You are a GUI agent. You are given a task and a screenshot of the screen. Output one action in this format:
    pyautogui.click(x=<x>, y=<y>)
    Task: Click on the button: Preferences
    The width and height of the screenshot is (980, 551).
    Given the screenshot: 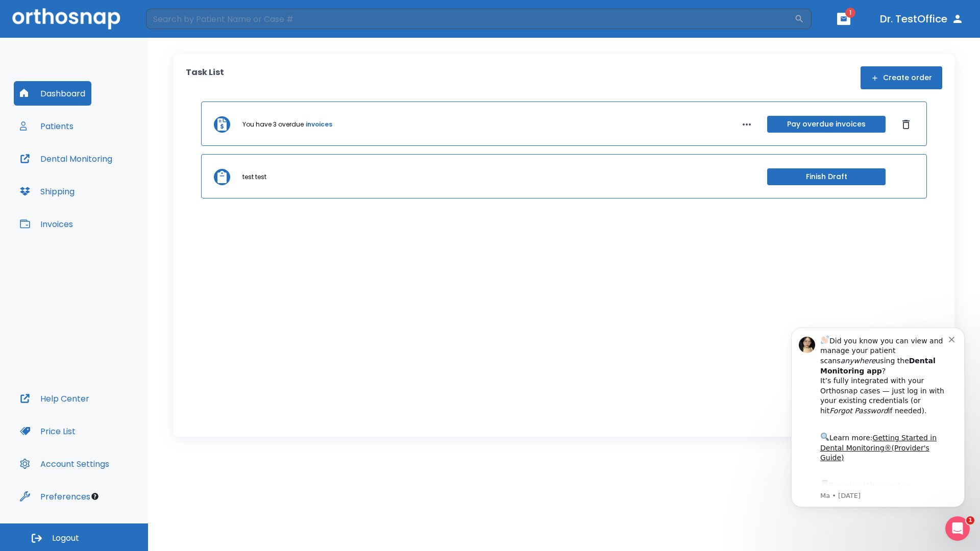 What is the action you would take?
    pyautogui.click(x=55, y=497)
    